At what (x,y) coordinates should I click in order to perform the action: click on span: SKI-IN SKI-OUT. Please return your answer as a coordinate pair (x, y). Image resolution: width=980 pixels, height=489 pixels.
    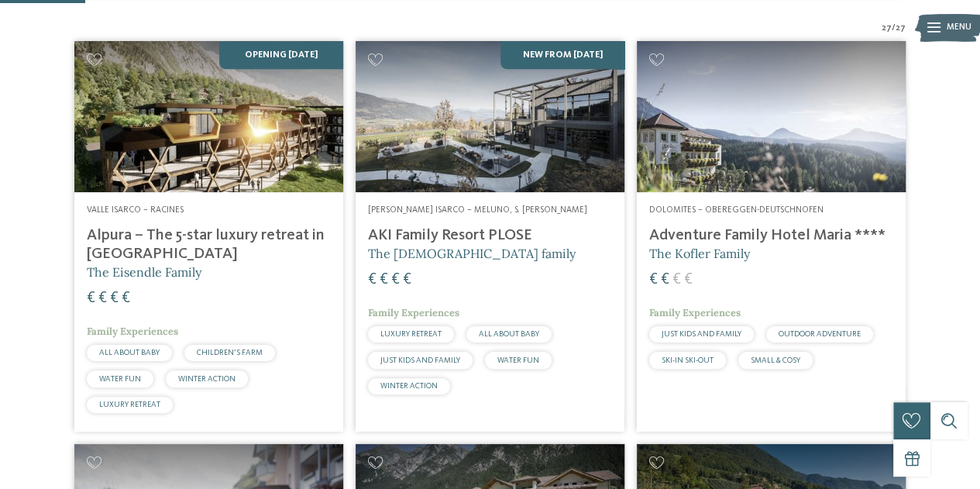
    Looking at the image, I should click on (688, 361).